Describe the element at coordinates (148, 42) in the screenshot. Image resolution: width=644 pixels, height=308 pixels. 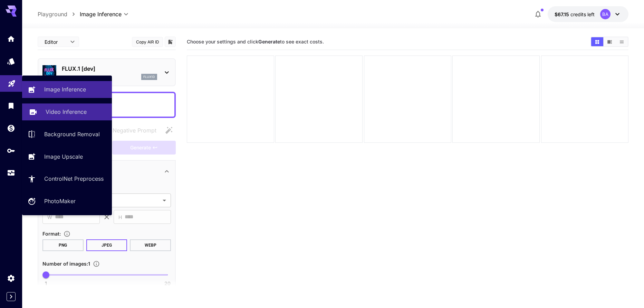
I see `button: Copy AIR ID` at that location.